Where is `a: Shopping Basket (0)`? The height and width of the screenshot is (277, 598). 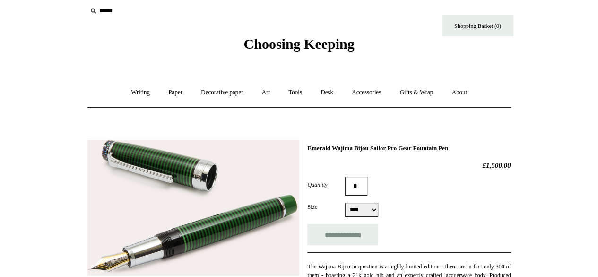
a: Shopping Basket (0) is located at coordinates (478, 26).